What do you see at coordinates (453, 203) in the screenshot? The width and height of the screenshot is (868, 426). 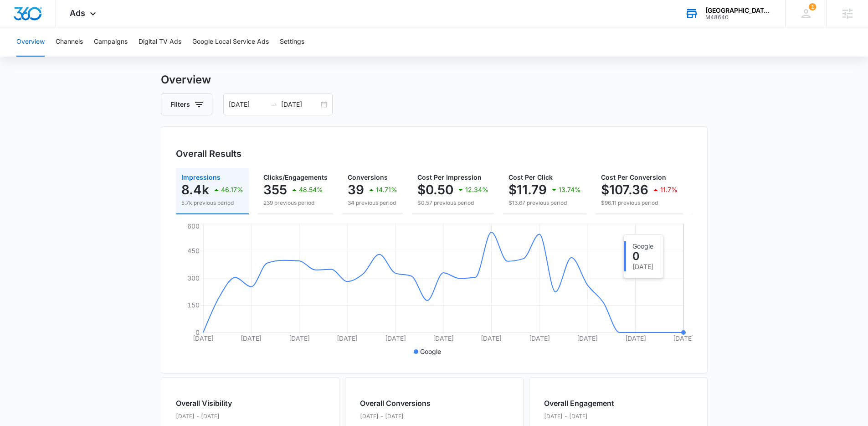 I see `p: $0.57 previous period` at bounding box center [453, 203].